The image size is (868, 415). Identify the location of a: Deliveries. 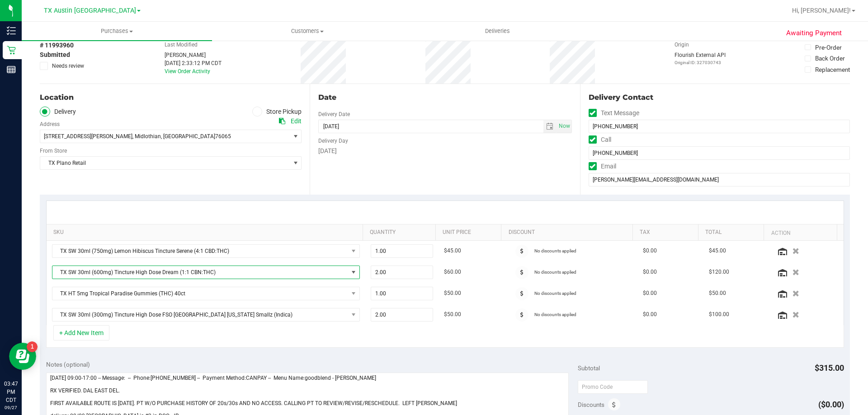
(497, 31).